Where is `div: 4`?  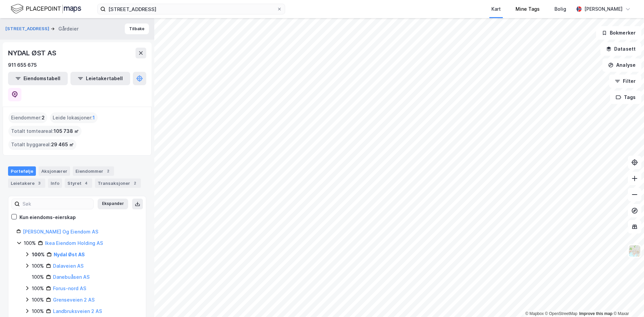
div: 4 is located at coordinates (86, 183).